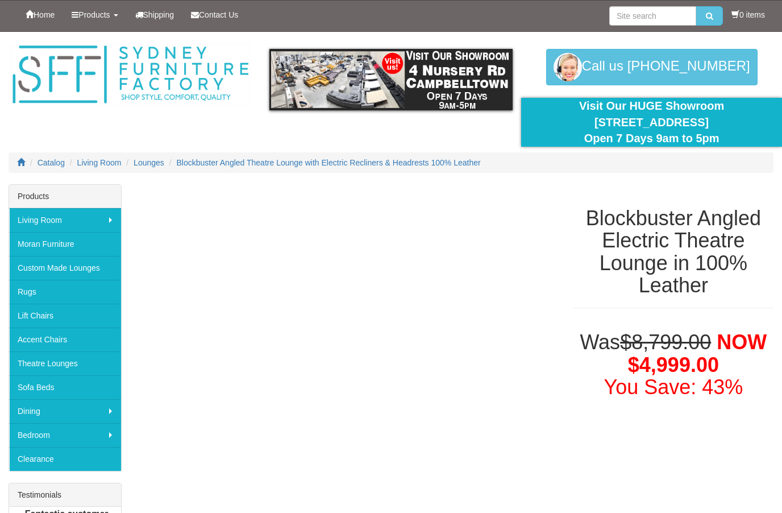  I want to click on a: Products, so click(94, 15).